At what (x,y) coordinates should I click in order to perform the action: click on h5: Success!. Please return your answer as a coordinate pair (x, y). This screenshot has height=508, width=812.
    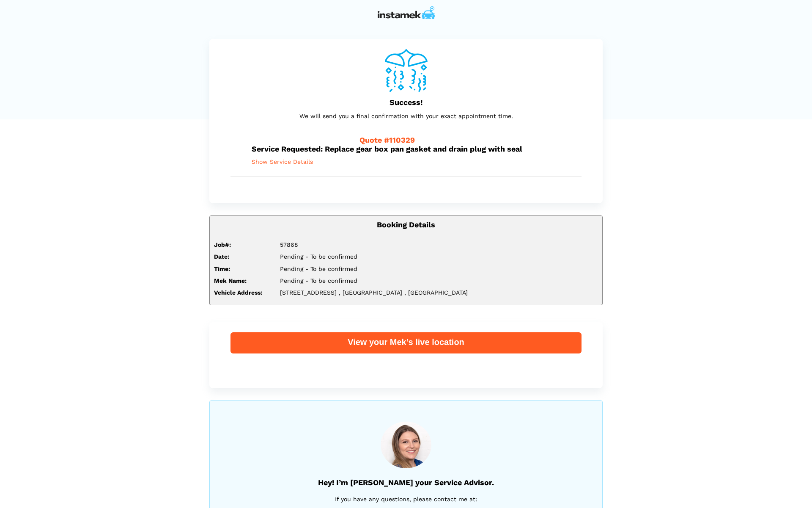
    Looking at the image, I should click on (406, 102).